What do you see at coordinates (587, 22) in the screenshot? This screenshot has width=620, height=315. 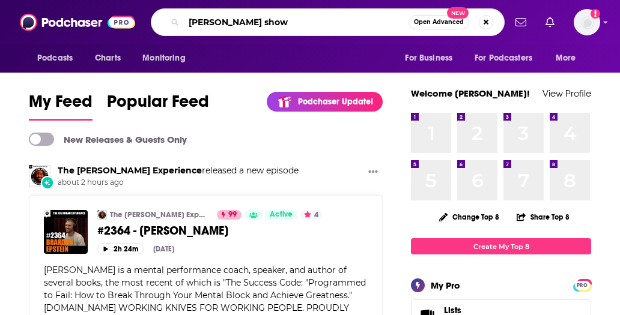 I see `img: User Profile` at bounding box center [587, 22].